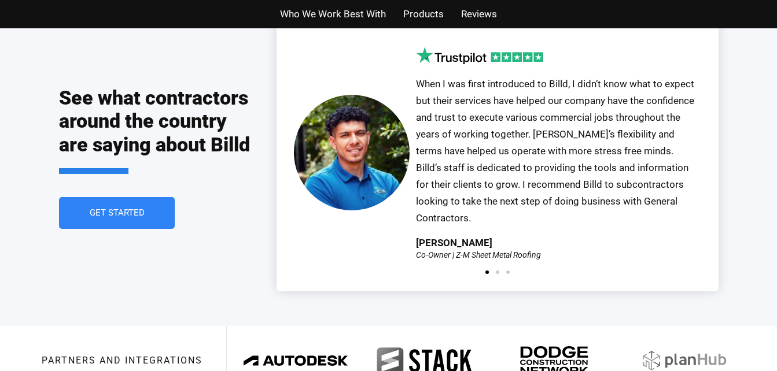 The height and width of the screenshot is (371, 777). Describe the element at coordinates (116, 213) in the screenshot. I see `span: Get Started` at that location.